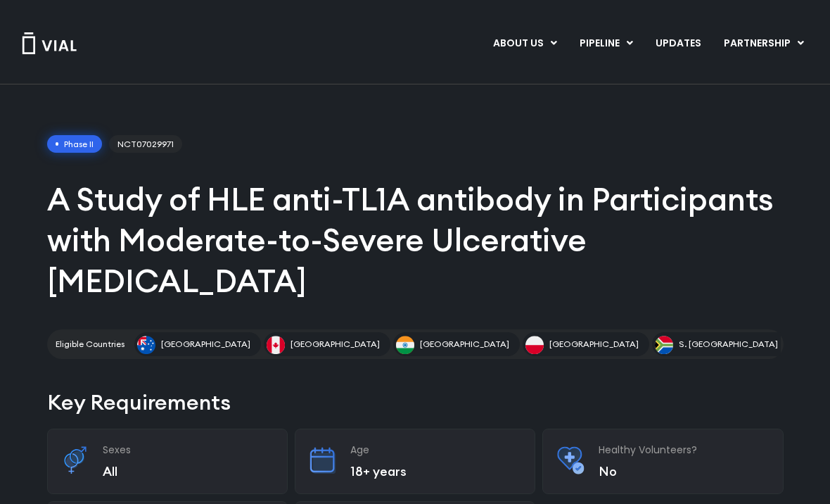  What do you see at coordinates (74, 144) in the screenshot?
I see `span: Phase II` at bounding box center [74, 144].